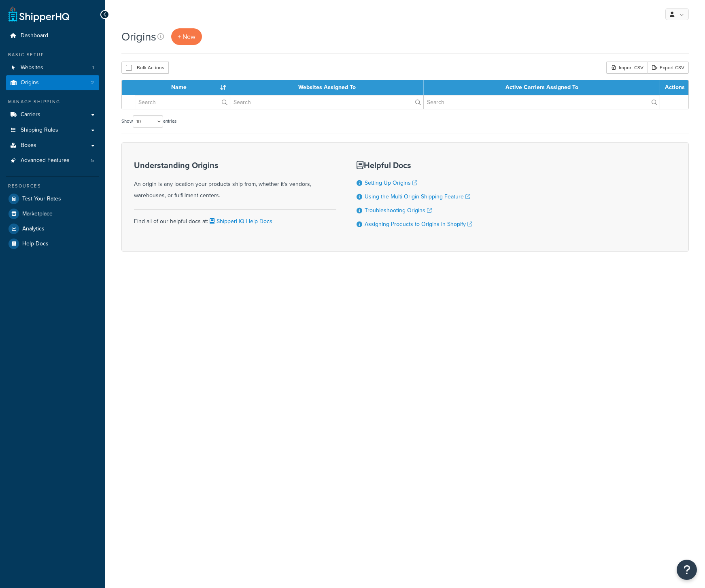  I want to click on li: Marketplace, so click(53, 214).